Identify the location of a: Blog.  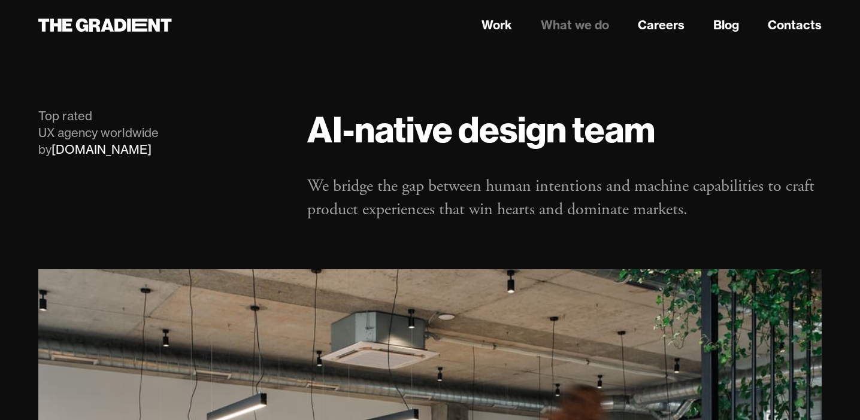
(726, 25).